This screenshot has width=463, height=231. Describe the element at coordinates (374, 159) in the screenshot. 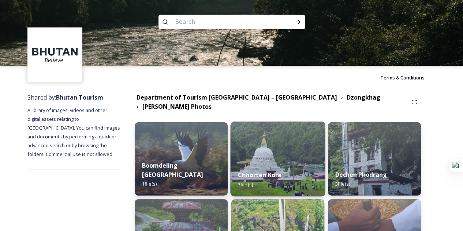

I see `img: dechen%2520phodrang%25203.jpg` at that location.